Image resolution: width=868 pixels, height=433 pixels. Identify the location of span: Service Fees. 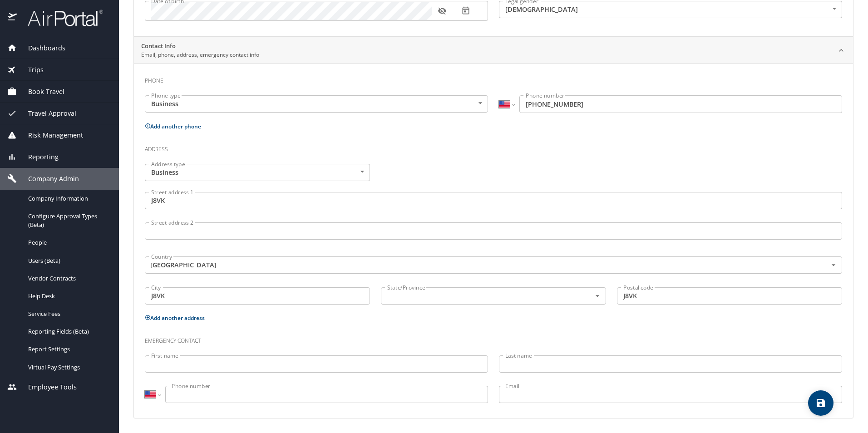
(68, 314).